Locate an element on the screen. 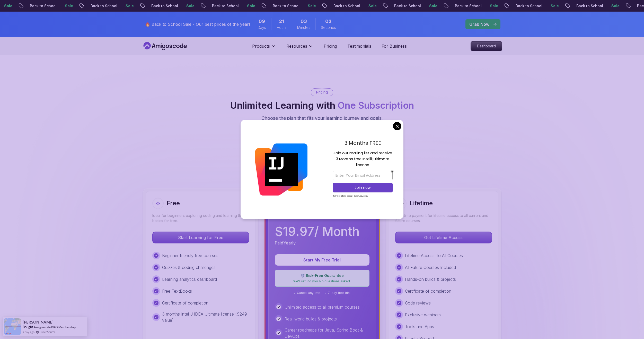  span: Seconds is located at coordinates (328, 27).